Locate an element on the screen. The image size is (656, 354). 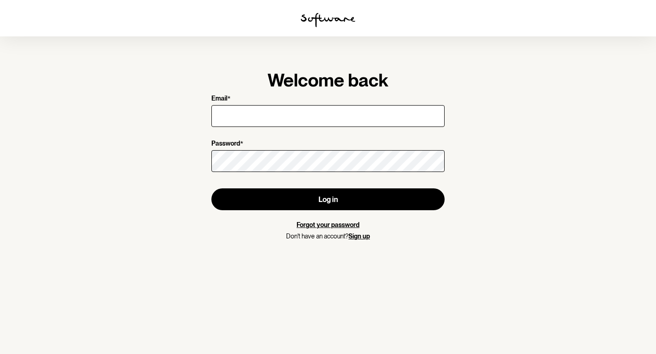
a: Forgot your password is located at coordinates (328, 225).